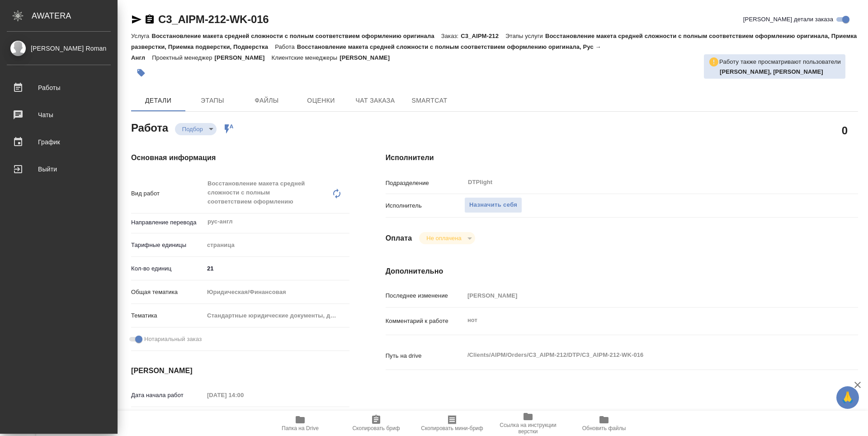 The width and height of the screenshot is (868, 436). Describe the element at coordinates (141, 36) in the screenshot. I see `p: Услуга` at that location.